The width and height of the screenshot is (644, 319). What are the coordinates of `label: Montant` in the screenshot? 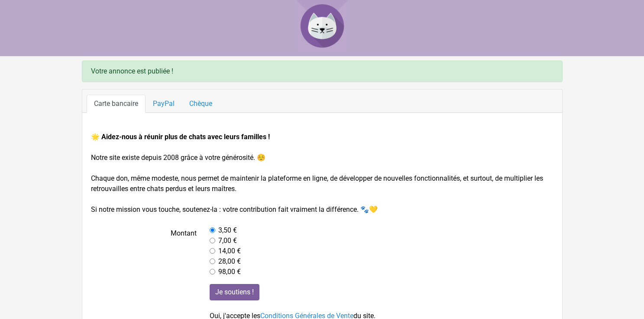 It's located at (144, 251).